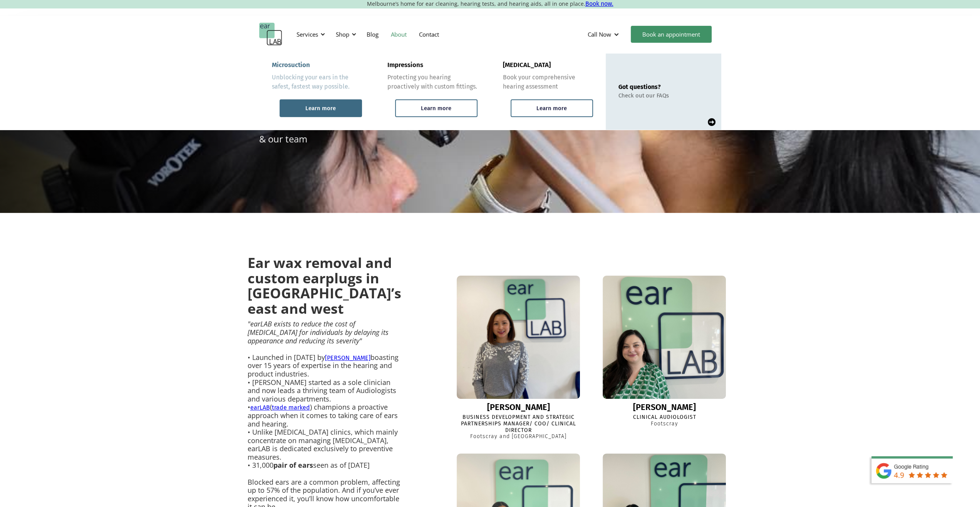  Describe the element at coordinates (548, 82) in the screenshot. I see `div: Book your comprehensive hearing assessment` at that location.